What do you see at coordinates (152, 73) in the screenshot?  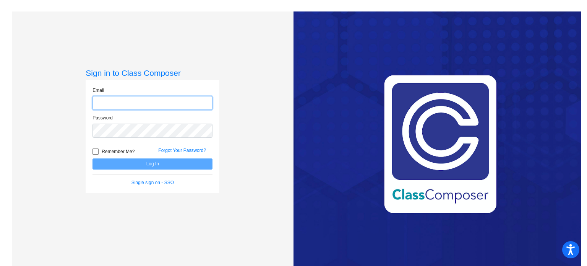 I see `h3: Sign in to Class Composer` at bounding box center [152, 73].